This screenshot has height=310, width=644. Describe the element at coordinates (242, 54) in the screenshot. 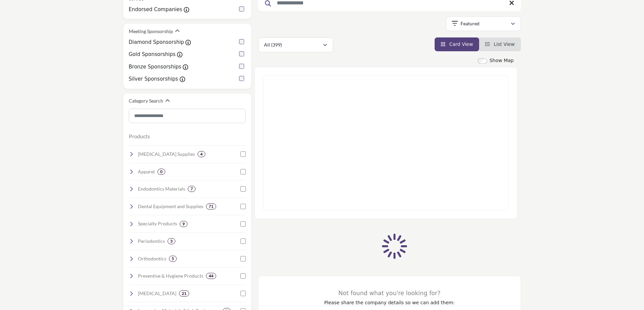

I see `input: Gold Sponsorships checkbox` at that location.